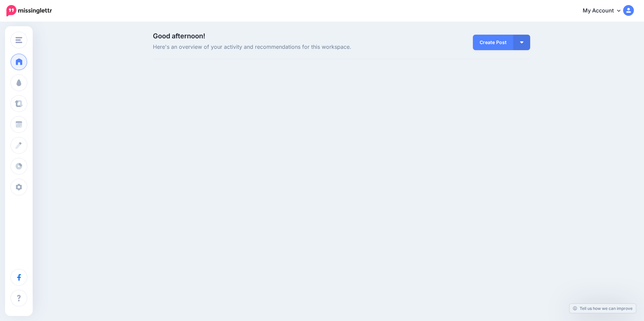 This screenshot has width=644, height=321. What do you see at coordinates (493, 42) in the screenshot?
I see `a: Create Post` at bounding box center [493, 42].